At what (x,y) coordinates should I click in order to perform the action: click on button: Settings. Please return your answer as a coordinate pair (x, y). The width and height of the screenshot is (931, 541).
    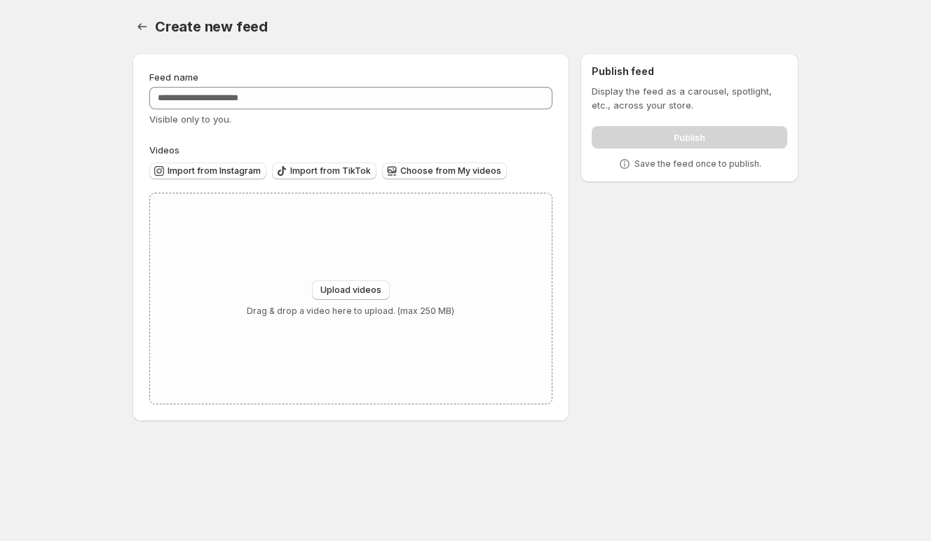
    Looking at the image, I should click on (142, 27).